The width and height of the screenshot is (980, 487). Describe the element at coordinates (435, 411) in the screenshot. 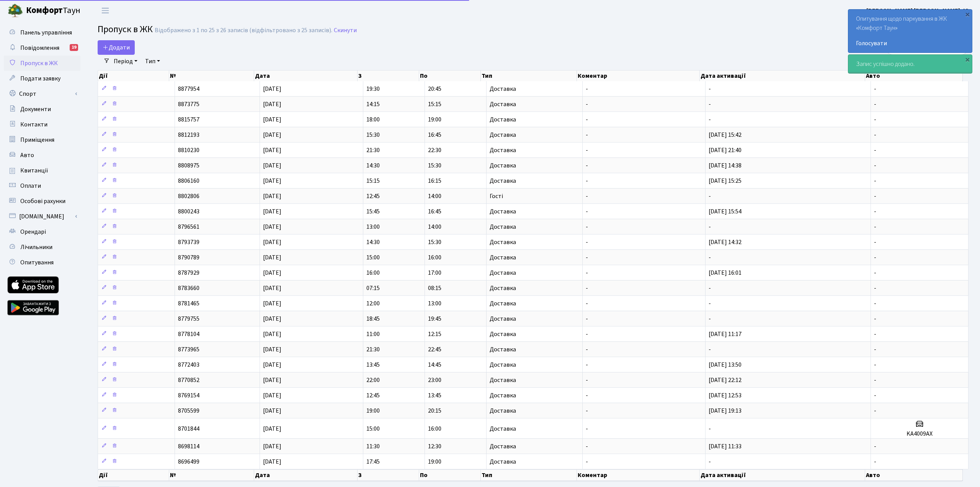

I see `span: 20:15` at that location.